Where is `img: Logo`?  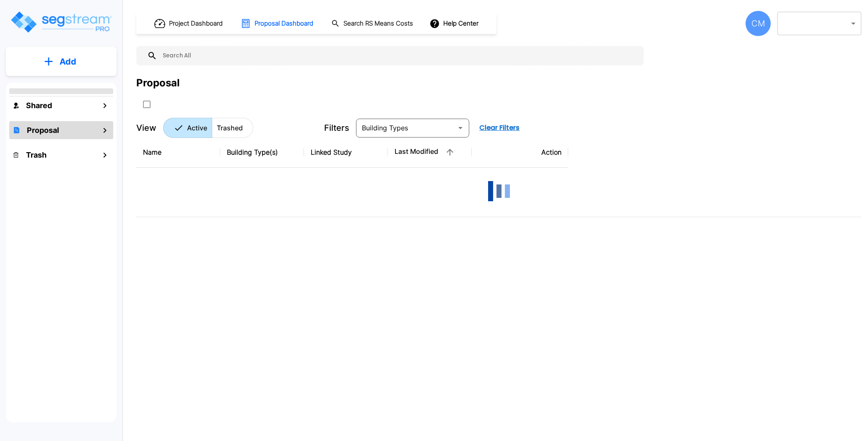 img: Logo is located at coordinates (61, 22).